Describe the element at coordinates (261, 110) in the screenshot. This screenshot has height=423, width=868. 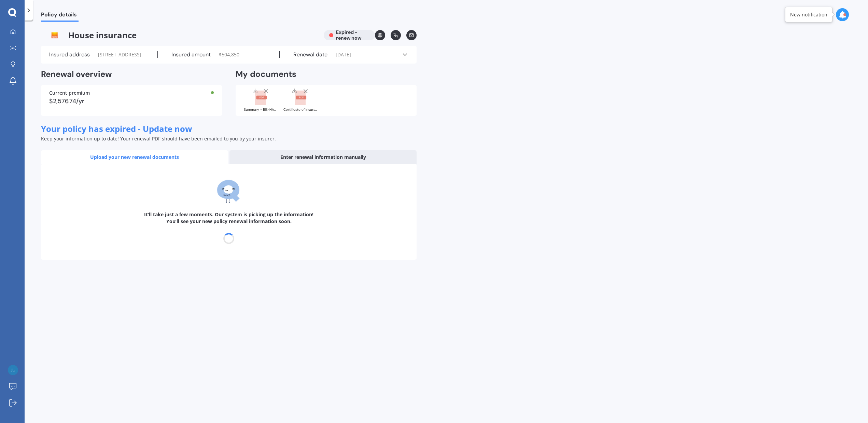
I see `div: Summary - BIS-HAM-27480-0091332-001.pdf` at that location.